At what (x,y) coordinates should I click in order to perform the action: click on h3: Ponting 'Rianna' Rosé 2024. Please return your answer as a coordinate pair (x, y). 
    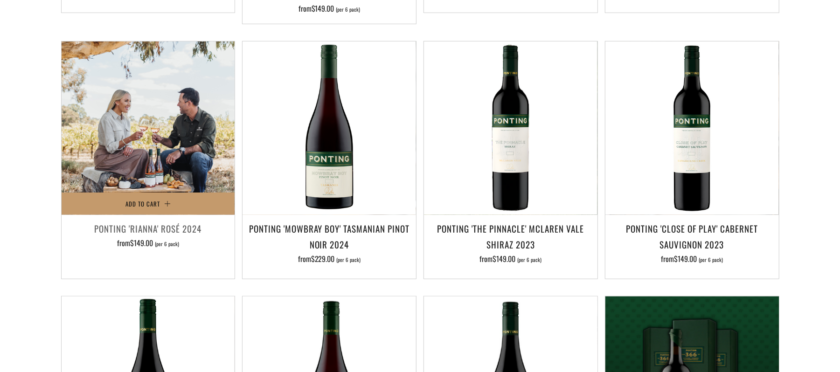
    Looking at the image, I should click on (148, 228).